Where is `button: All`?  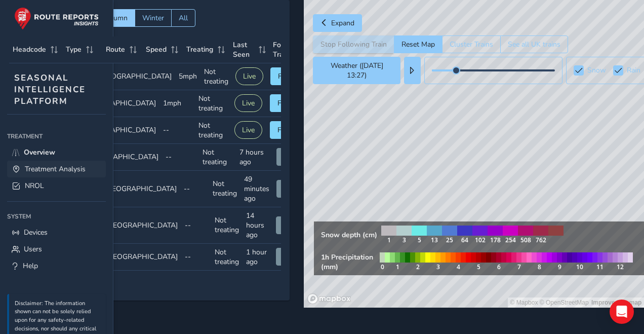
button: All is located at coordinates (183, 18).